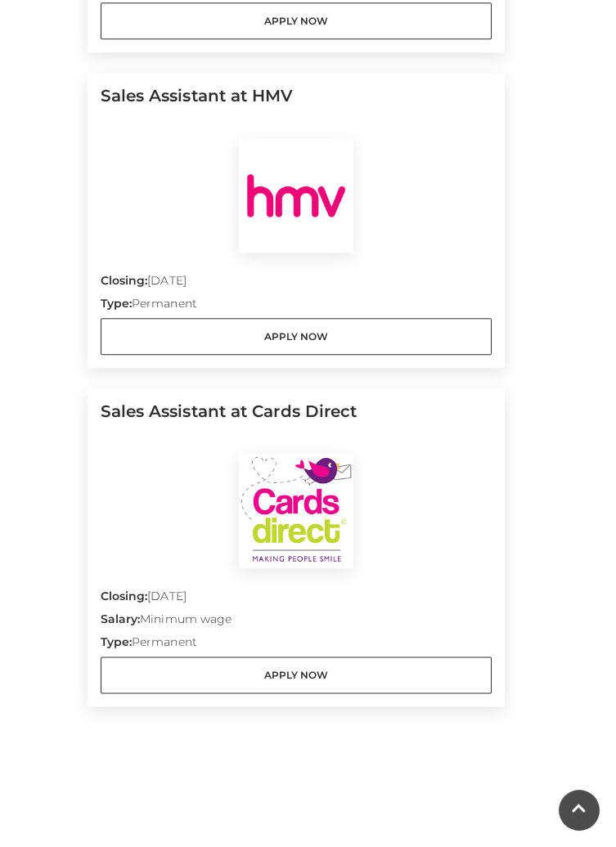  What do you see at coordinates (296, 511) in the screenshot?
I see `img: Cards Direct` at bounding box center [296, 511].